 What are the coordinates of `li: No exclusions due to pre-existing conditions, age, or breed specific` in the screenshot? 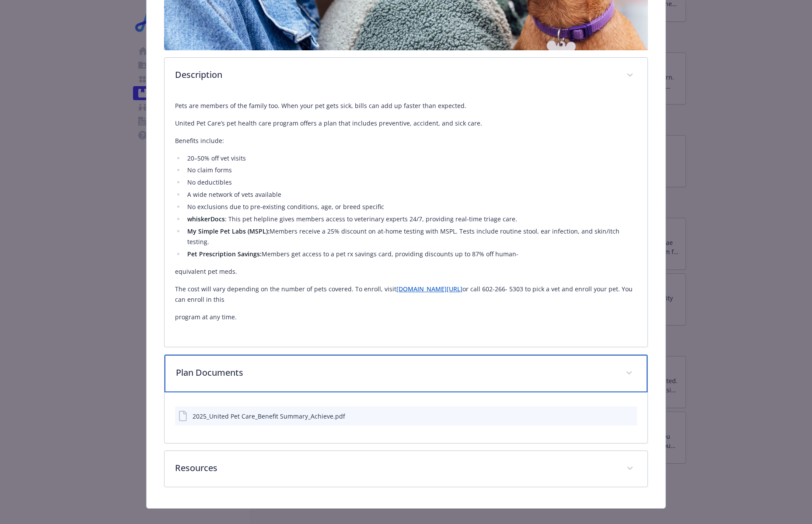 It's located at (411, 207).